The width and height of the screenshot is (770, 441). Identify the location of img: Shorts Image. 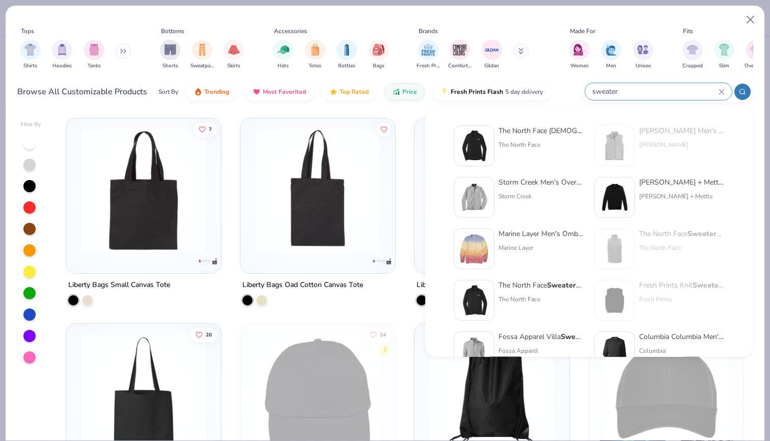
(170, 49).